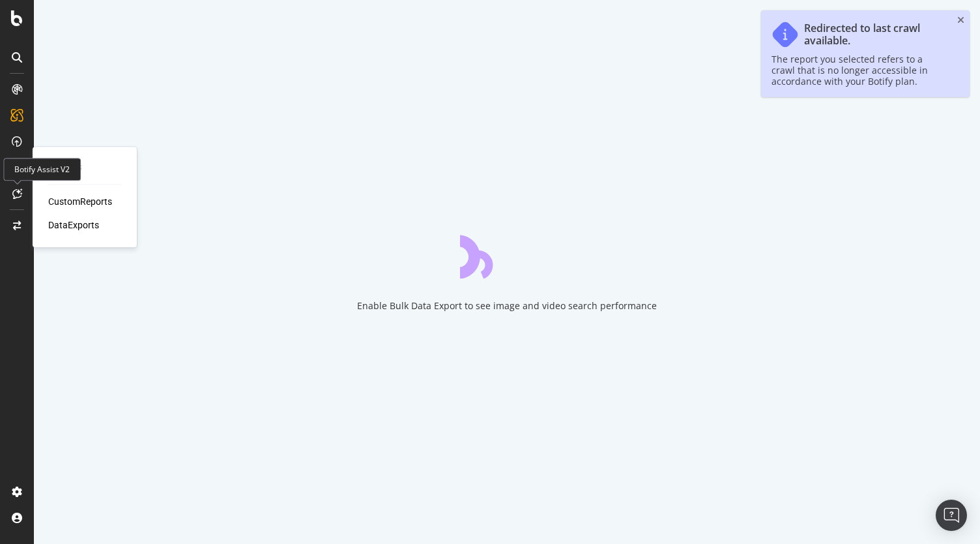 The height and width of the screenshot is (544, 980). What do you see at coordinates (875, 34) in the screenshot?
I see `div: Redirected to last crawl available.` at bounding box center [875, 34].